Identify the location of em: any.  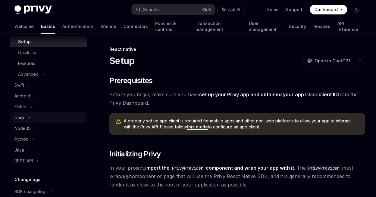
(125, 176).